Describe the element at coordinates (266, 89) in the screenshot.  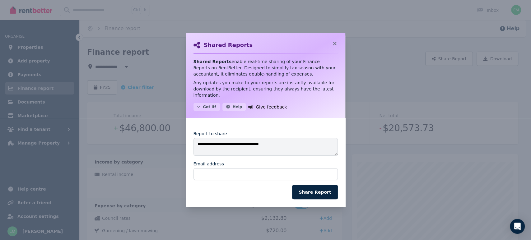
I see `p: Any updates you make to your reports are instantly available for download by the recipient, ensur...` at that location.